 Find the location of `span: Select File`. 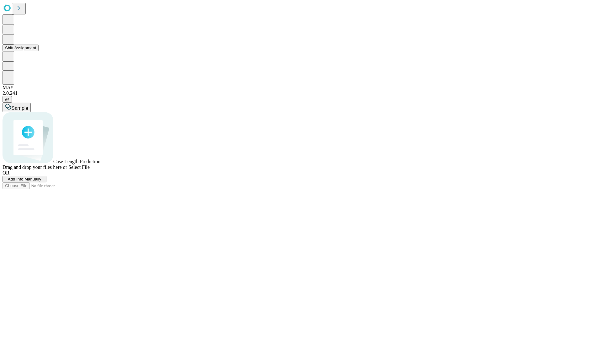

span: Select File is located at coordinates (79, 167).